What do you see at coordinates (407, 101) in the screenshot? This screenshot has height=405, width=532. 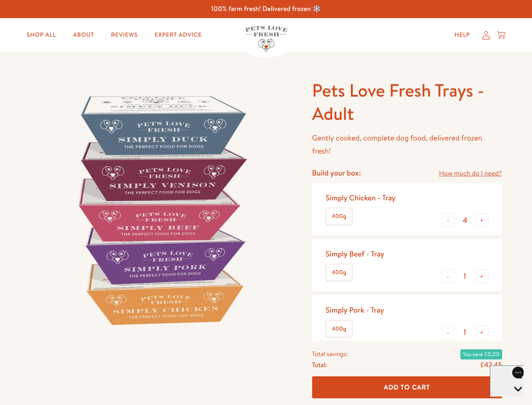 I see `h1: Pets Love Fresh Trays - Adult` at bounding box center [407, 101].